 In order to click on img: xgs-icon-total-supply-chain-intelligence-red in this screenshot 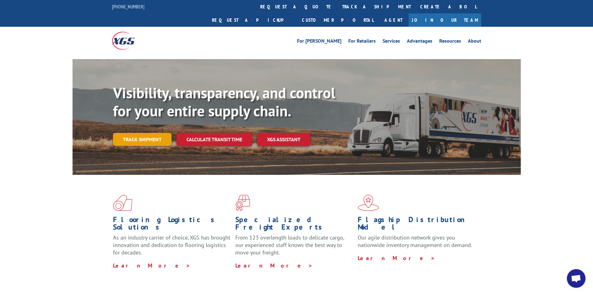, I will do `click(123, 203)`.